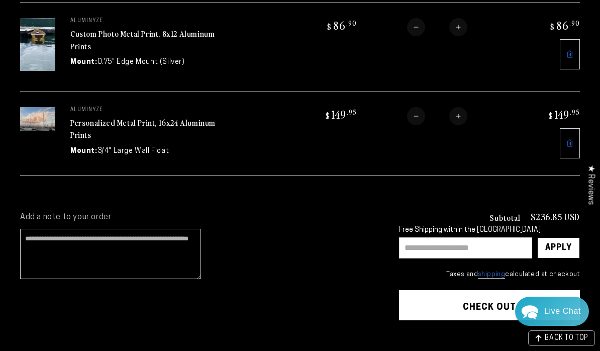 The height and width of the screenshot is (351, 600). I want to click on a: Custom Photo Metal Print, 8x12 Aluminum Prints, so click(142, 40).